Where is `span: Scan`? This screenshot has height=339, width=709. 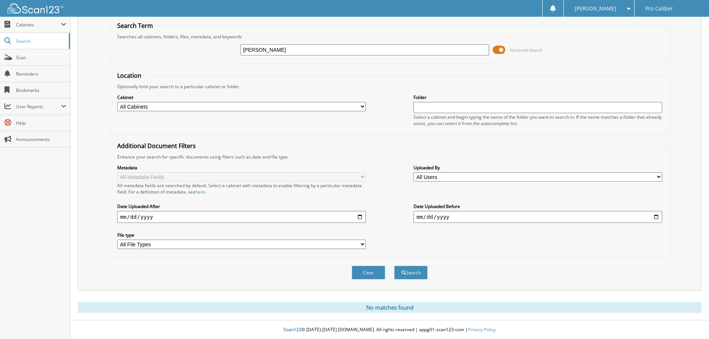 span: Scan is located at coordinates (41, 57).